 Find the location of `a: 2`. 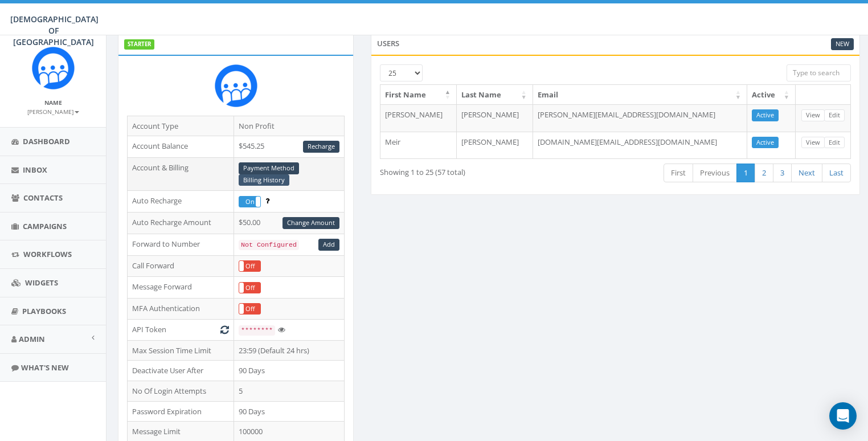

a: 2 is located at coordinates (764, 173).